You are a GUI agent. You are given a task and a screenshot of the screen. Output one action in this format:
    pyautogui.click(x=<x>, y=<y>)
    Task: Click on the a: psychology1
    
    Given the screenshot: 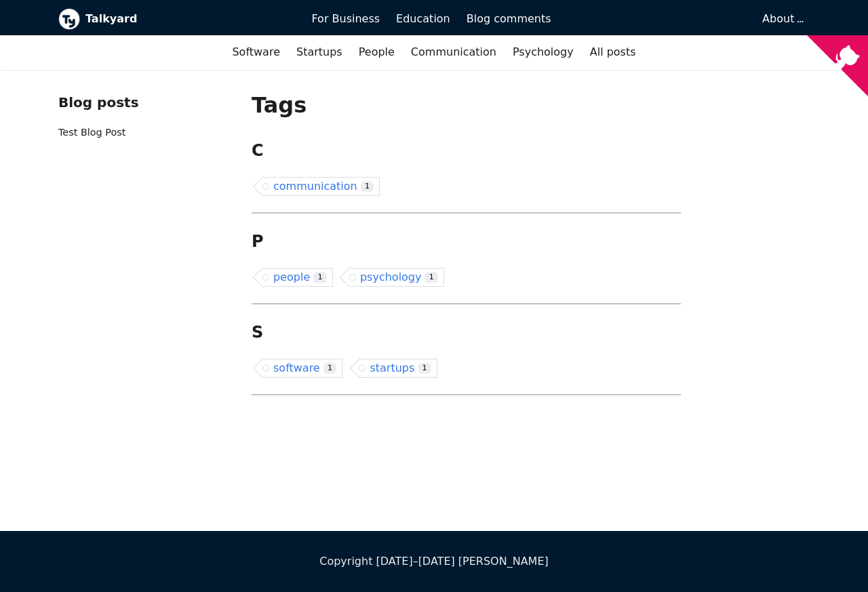 What is the action you would take?
    pyautogui.click(x=396, y=277)
    